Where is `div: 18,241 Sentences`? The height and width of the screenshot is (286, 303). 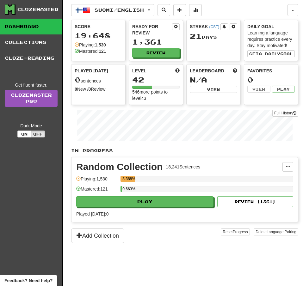 div: 18,241 Sentences is located at coordinates (183, 167).